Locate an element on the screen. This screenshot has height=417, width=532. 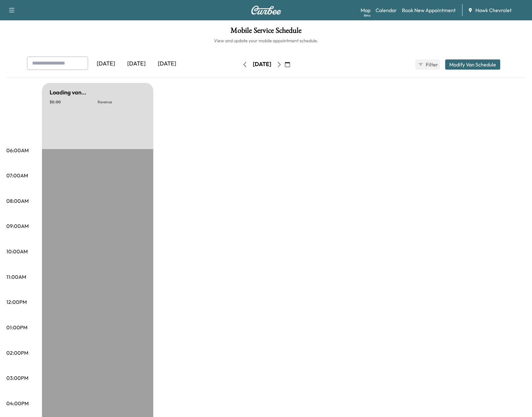
p: 06:00AM is located at coordinates (17, 150).